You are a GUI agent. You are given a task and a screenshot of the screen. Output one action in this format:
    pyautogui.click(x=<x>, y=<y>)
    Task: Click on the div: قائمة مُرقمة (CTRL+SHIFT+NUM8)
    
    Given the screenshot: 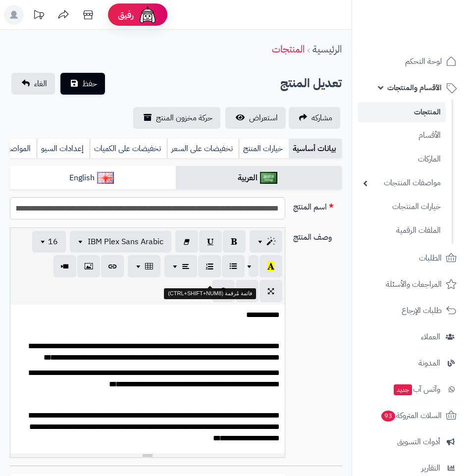 What is the action you would take?
    pyautogui.click(x=210, y=294)
    